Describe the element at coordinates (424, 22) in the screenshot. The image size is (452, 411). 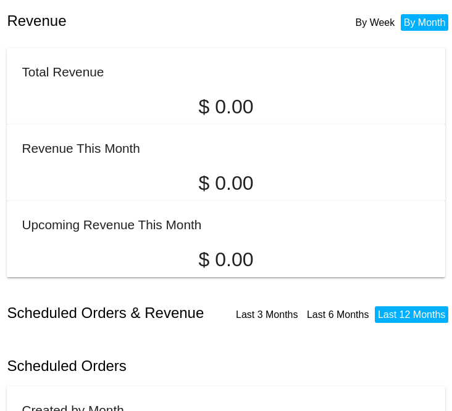
I see `li: By Month` at that location.